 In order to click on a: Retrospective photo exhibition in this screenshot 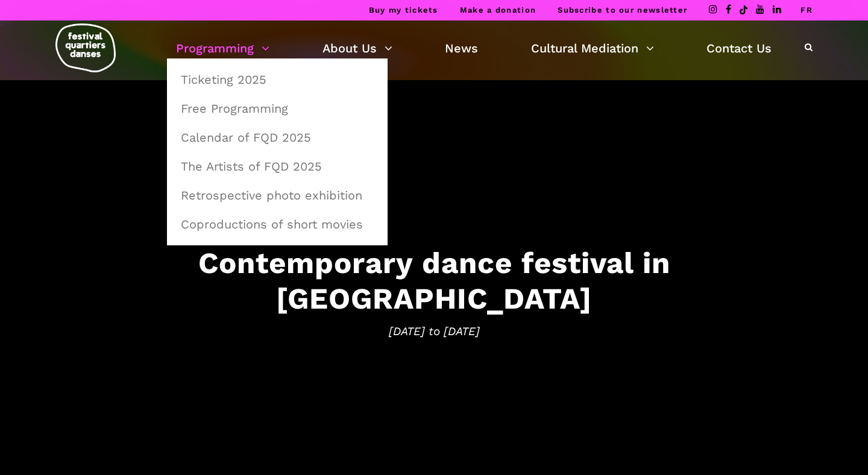, I will do `click(277, 195)`.